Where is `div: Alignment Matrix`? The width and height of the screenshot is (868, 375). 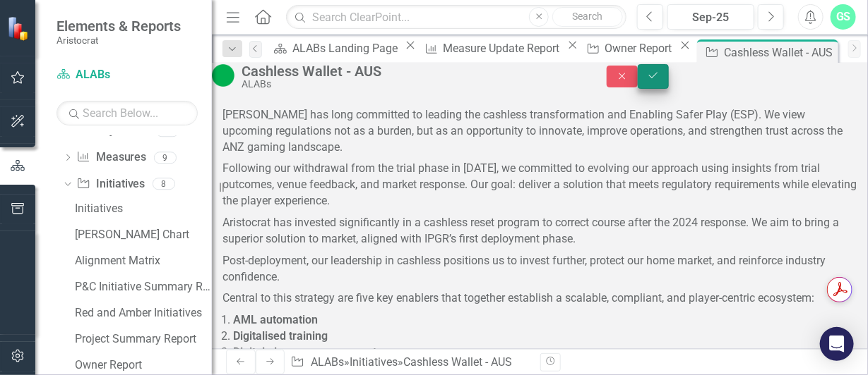
div: Alignment Matrix is located at coordinates (144, 261).